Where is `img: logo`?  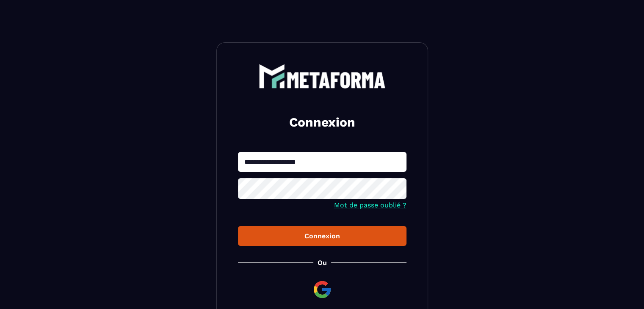
img: logo is located at coordinates (322, 76).